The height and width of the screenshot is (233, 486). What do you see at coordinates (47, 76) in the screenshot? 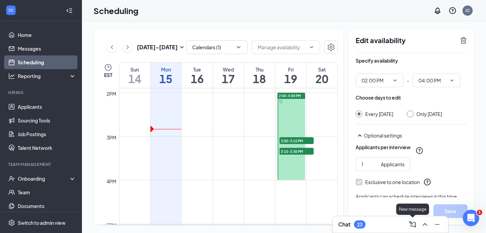
I see `div: Reporting` at bounding box center [47, 76].